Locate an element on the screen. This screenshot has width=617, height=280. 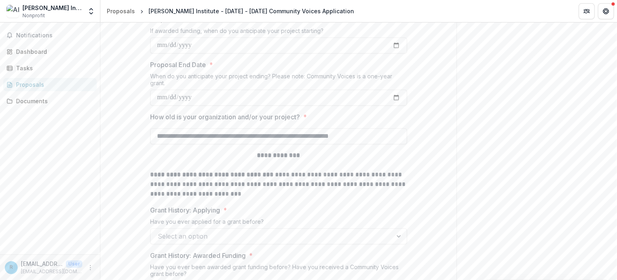
span: Nonprofit is located at coordinates (34, 16).